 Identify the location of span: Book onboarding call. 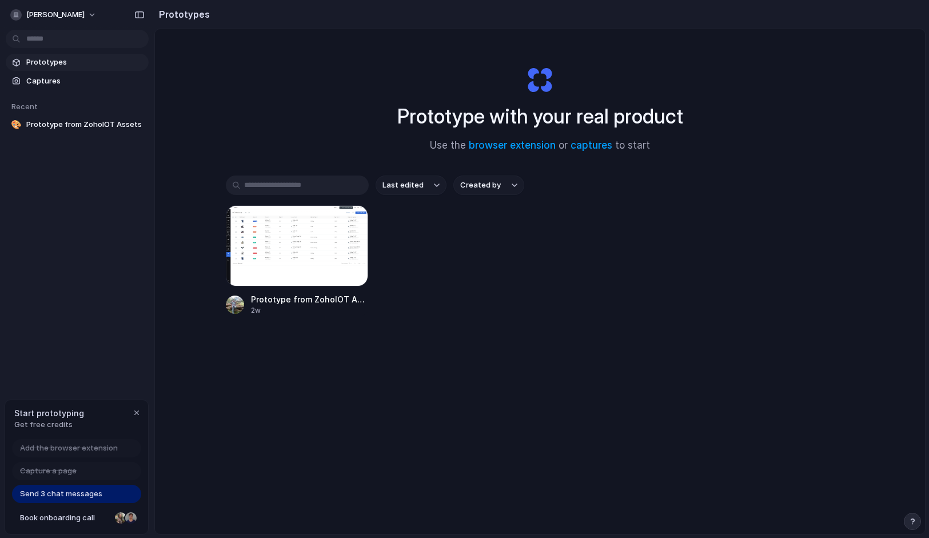
(65, 518).